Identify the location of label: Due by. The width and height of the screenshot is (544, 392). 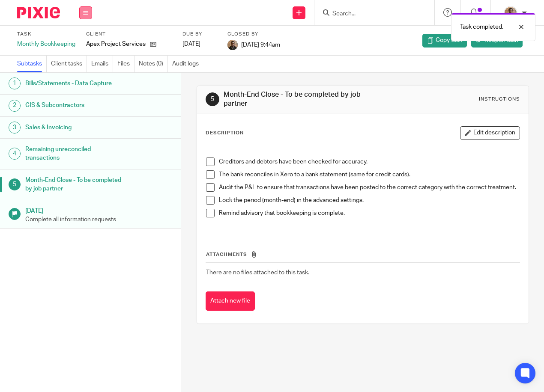
(200, 34).